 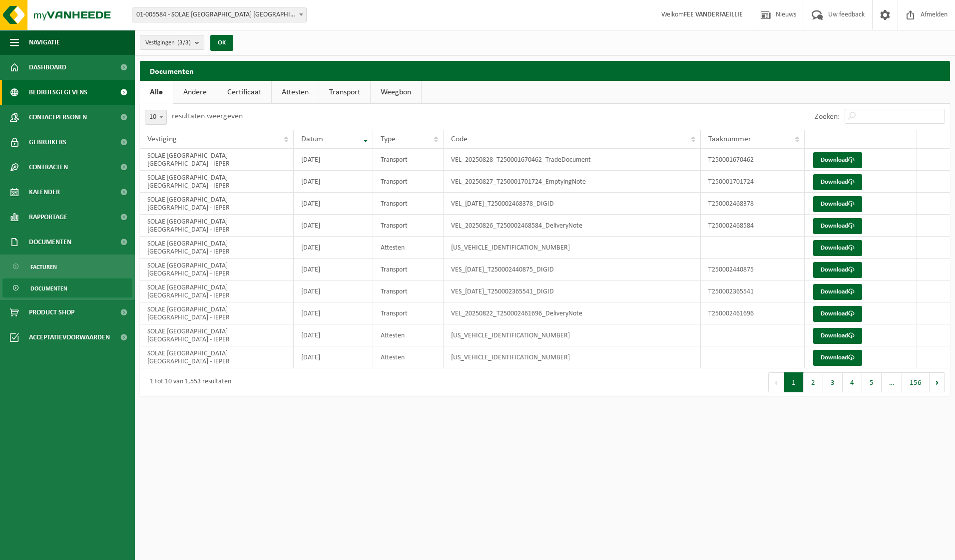 What do you see at coordinates (172, 43) in the screenshot?
I see `button: Vestigingen(3/3)` at bounding box center [172, 43].